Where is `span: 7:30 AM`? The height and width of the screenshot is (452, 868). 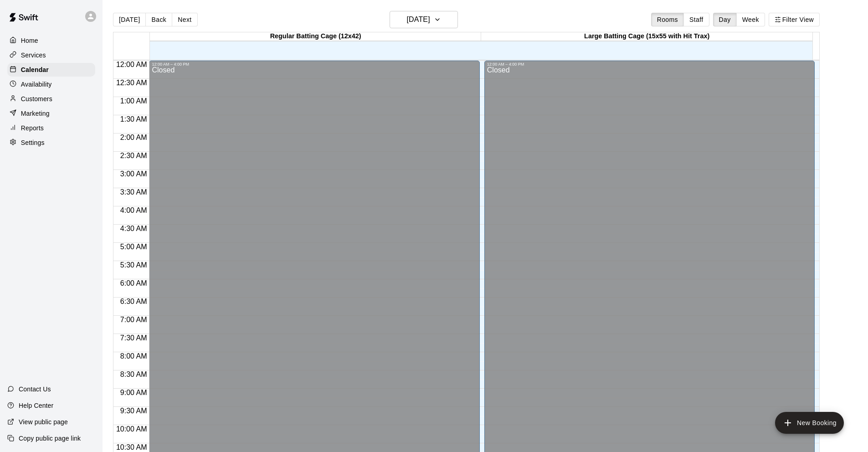 span: 7:30 AM is located at coordinates (134, 338).